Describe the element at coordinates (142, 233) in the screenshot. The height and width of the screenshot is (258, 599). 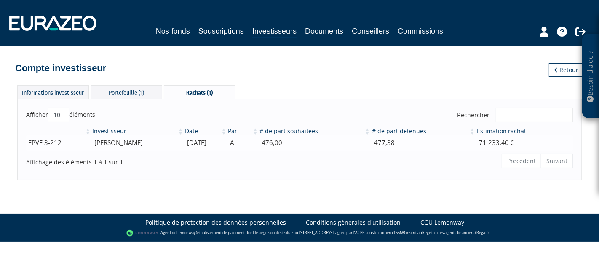
I see `img: logo-lemonway.png` at that location.